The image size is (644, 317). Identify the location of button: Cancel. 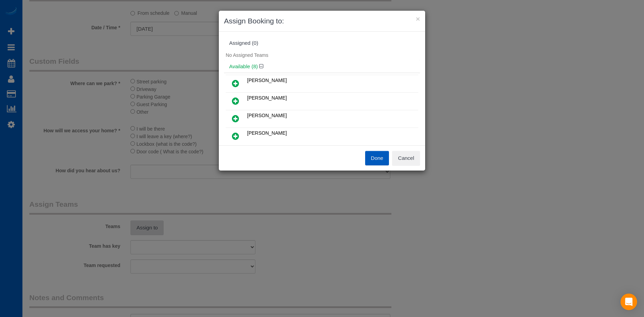
(406, 158).